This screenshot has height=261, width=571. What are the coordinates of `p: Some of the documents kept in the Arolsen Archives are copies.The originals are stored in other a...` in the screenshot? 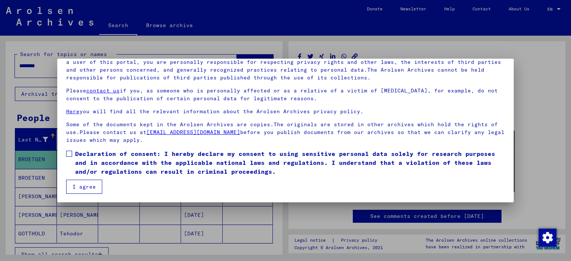 It's located at (285, 132).